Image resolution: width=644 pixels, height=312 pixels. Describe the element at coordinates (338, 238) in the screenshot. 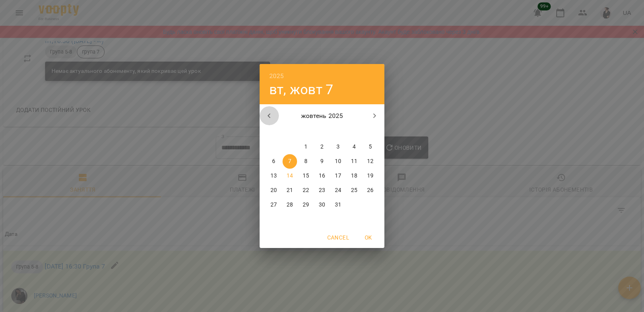

I see `span: Cancel` at that location.